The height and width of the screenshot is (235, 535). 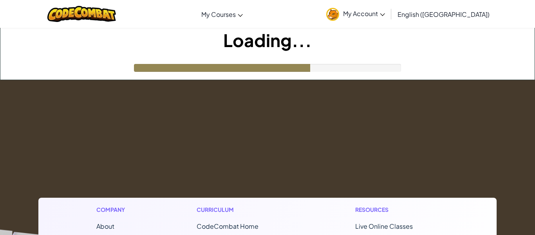 I want to click on h1: Company, so click(x=114, y=209).